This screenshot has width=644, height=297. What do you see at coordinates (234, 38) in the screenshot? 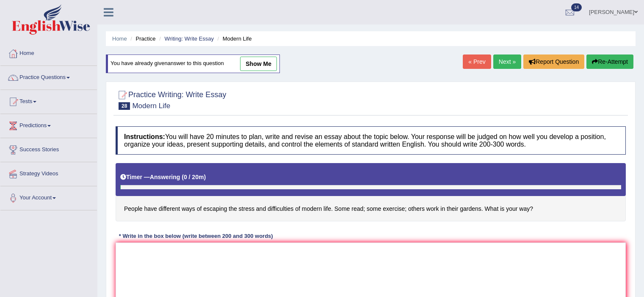
I see `li: Modern Life` at bounding box center [234, 38].